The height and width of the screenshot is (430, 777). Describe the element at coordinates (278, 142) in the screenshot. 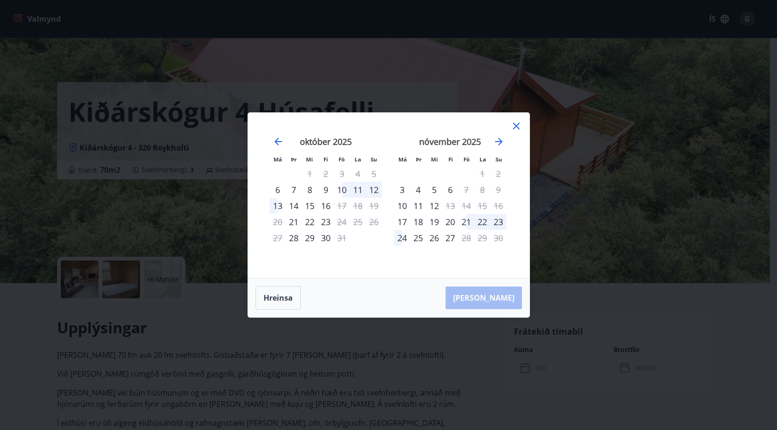

I see `div: Move backward to switch to the previous month.` at that location.